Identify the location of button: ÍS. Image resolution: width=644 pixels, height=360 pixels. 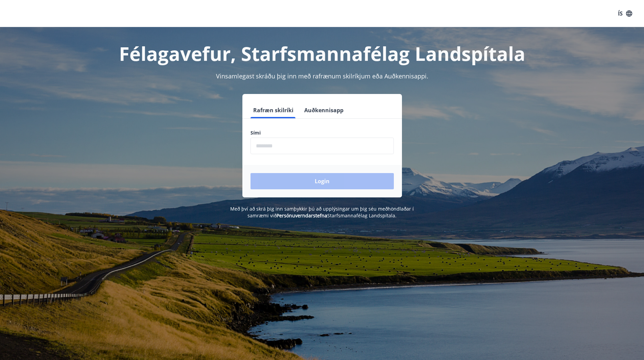
(625, 14).